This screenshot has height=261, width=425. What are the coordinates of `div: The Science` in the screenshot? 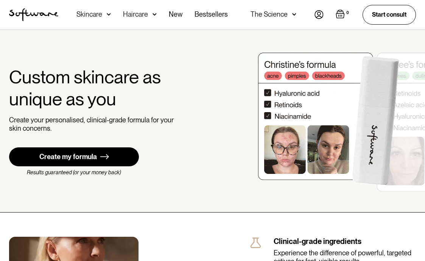 It's located at (269, 14).